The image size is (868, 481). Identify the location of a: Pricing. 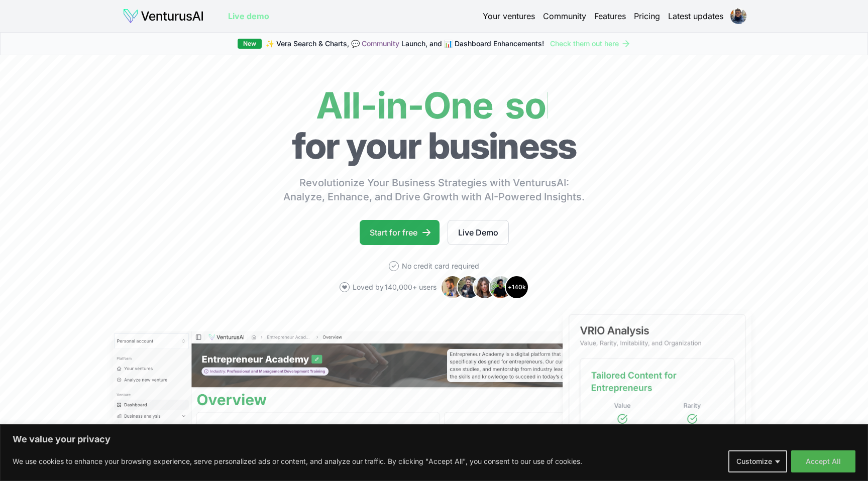
(647, 16).